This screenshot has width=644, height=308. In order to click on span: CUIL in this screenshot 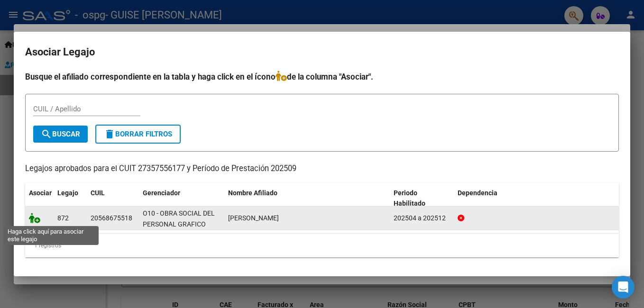, I will do `click(98, 193)`.